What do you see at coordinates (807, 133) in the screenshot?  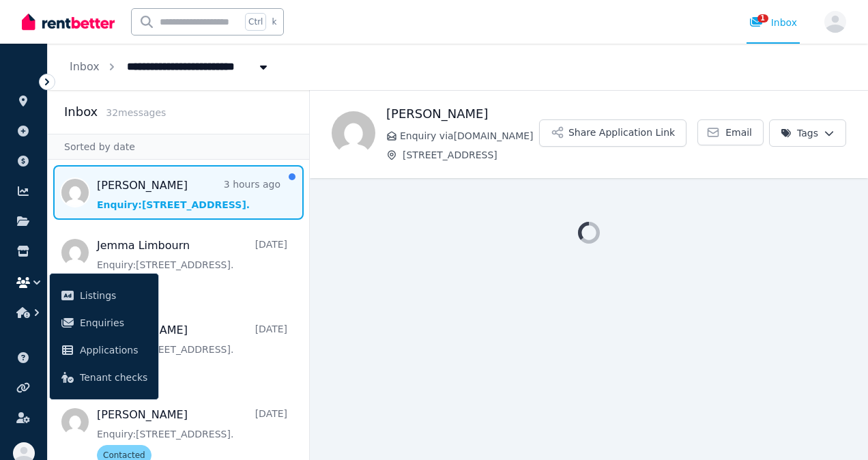 I see `button: Tags` at bounding box center [807, 133].